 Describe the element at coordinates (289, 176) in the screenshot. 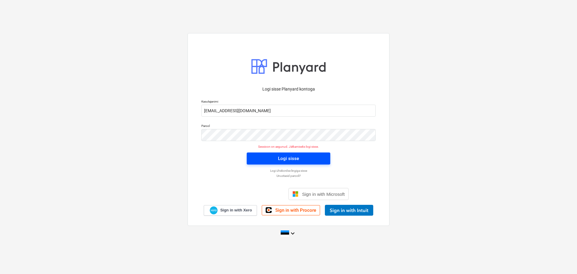

I see `p: Unustasid parooli?` at that location.